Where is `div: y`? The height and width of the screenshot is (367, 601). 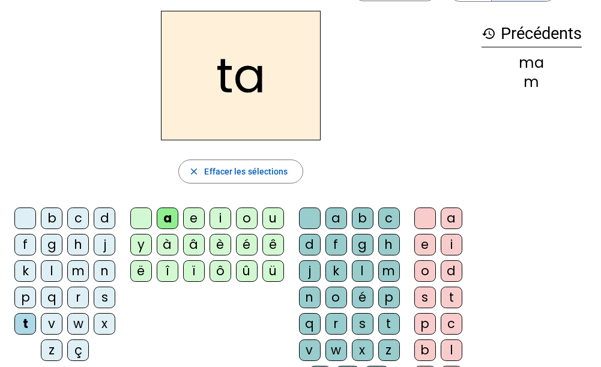
div: y is located at coordinates (141, 245).